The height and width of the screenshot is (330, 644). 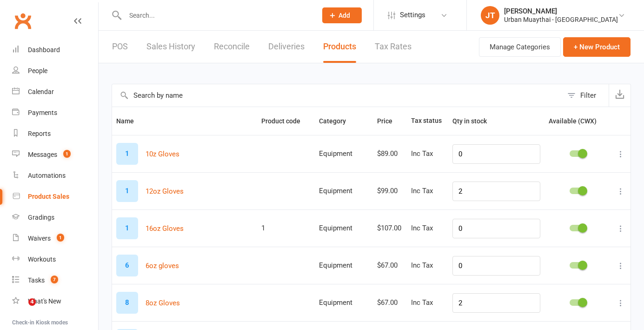 What do you see at coordinates (55, 217) in the screenshot?
I see `a: Gradings` at bounding box center [55, 217].